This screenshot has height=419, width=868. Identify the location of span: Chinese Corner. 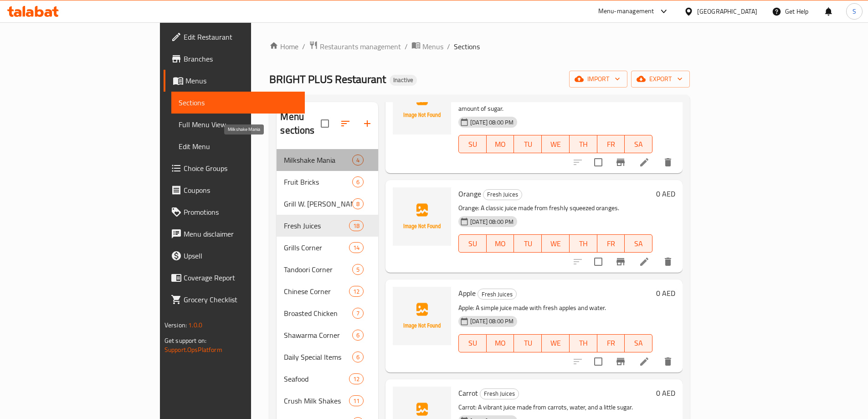
(316, 292).